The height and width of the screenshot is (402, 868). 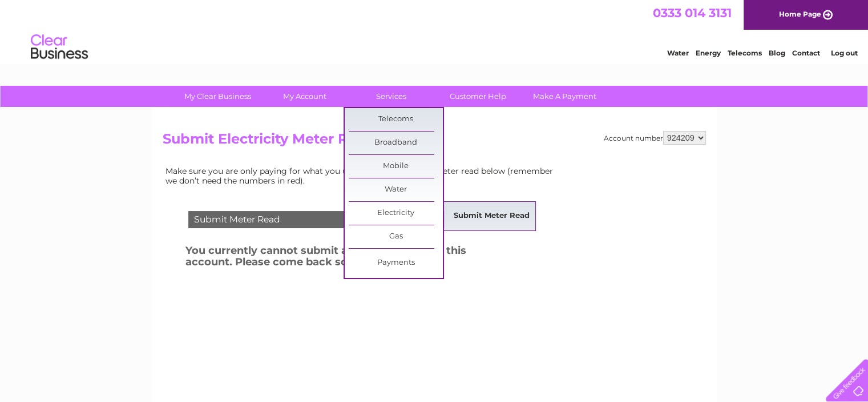 What do you see at coordinates (218, 96) in the screenshot?
I see `a: My Clear Business` at bounding box center [218, 96].